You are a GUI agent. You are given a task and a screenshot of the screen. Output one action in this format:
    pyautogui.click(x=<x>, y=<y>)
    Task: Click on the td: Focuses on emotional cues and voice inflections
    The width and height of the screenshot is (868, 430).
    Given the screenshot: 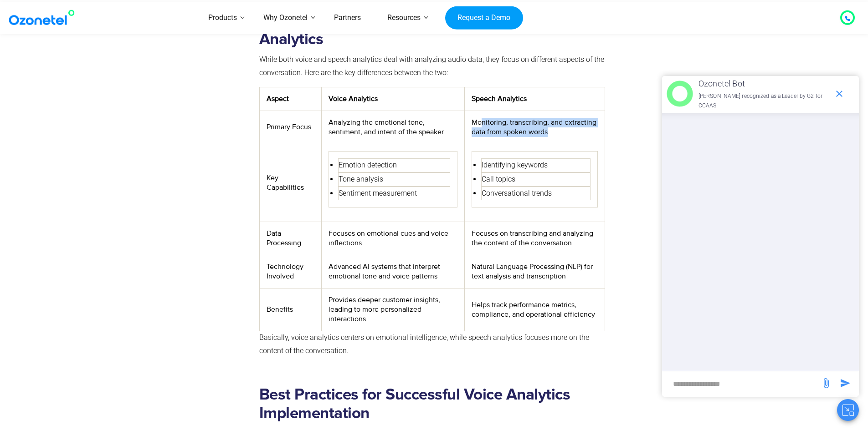 What is the action you would take?
    pyautogui.click(x=393, y=239)
    